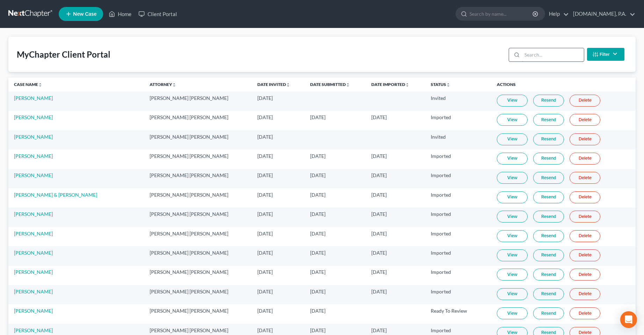  What do you see at coordinates (64, 54) in the screenshot?
I see `div: MyChapter Client Portal` at bounding box center [64, 54].